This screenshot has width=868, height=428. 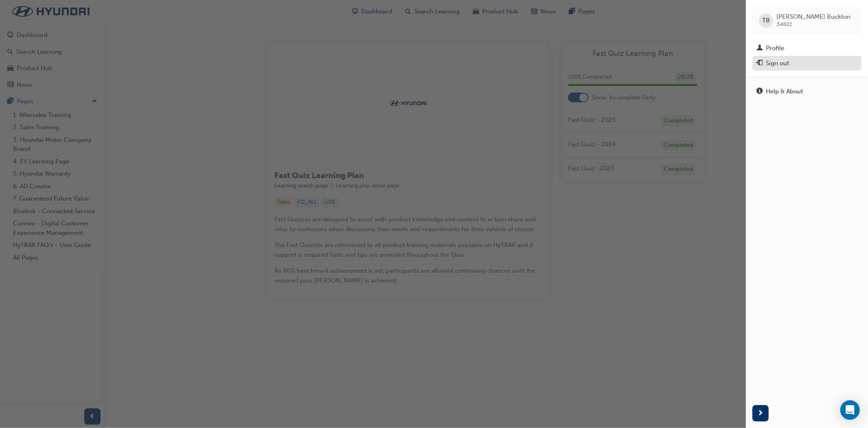 I want to click on div: Sign out, so click(x=777, y=63).